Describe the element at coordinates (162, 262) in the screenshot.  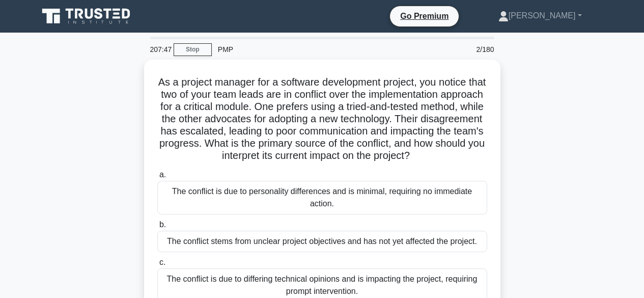
I see `span: c.` at that location.